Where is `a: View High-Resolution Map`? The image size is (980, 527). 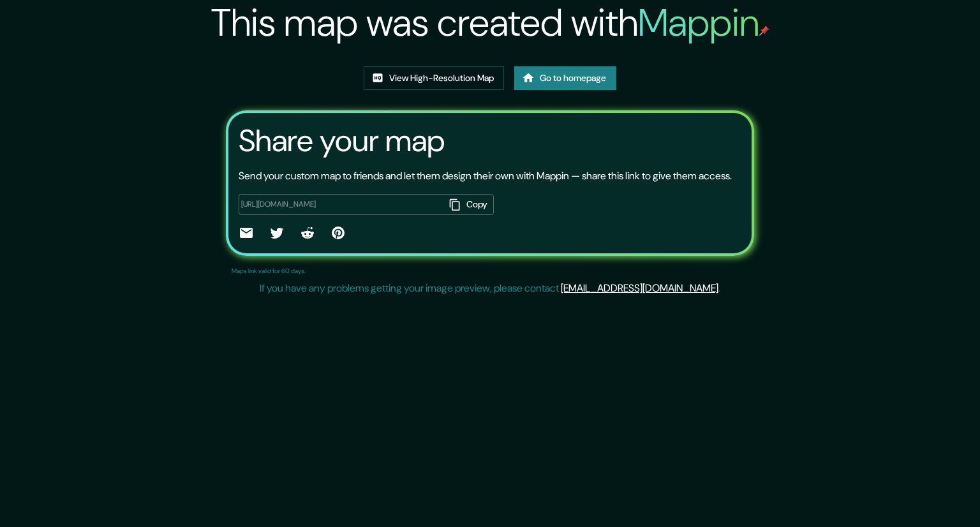 a: View High-Resolution Map is located at coordinates (434, 77).